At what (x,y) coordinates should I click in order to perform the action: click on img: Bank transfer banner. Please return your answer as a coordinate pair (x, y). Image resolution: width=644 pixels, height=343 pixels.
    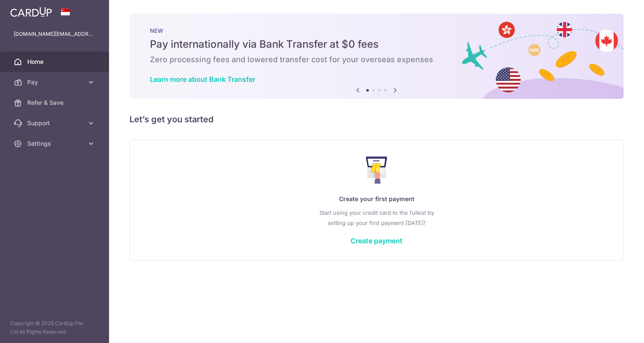
    Looking at the image, I should click on (376, 56).